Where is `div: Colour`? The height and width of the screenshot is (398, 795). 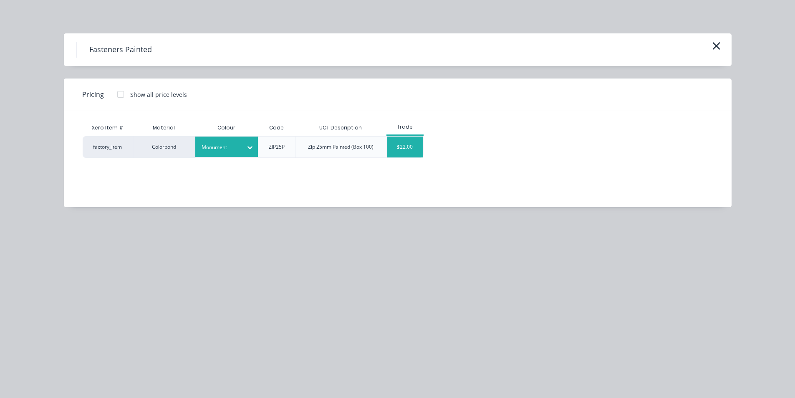
div: Colour is located at coordinates (227, 128).